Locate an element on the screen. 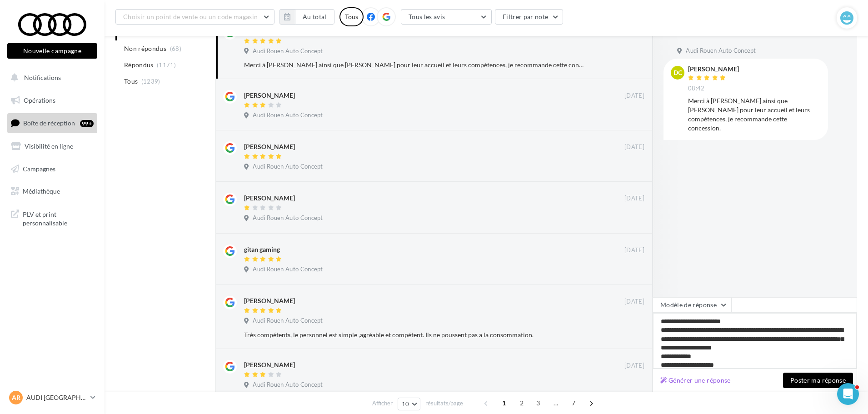 This screenshot has height=414, width=868. span: 3 is located at coordinates (538, 403).